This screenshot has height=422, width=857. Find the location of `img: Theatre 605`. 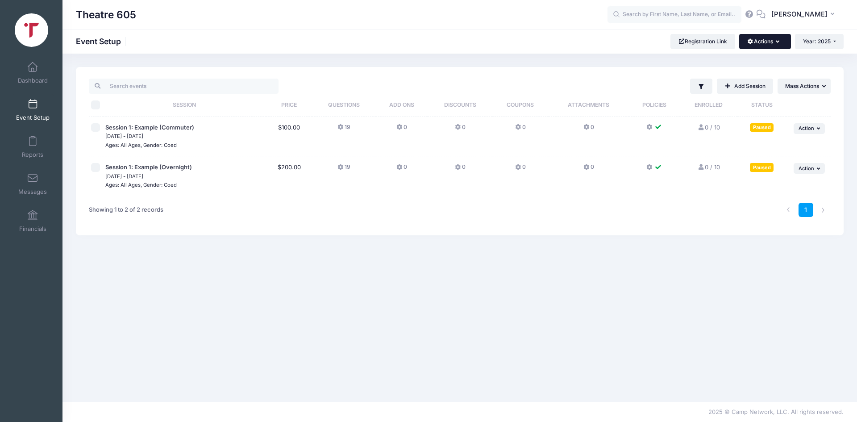

img: Theatre 605 is located at coordinates (31, 30).